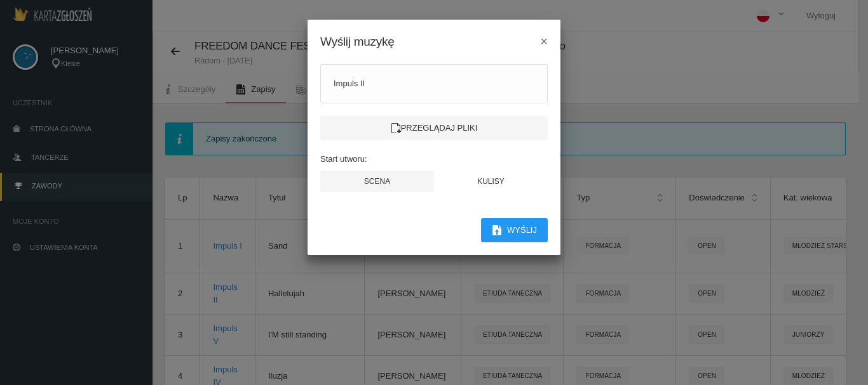 The width and height of the screenshot is (868, 385). Describe the element at coordinates (434, 128) in the screenshot. I see `label: Przeglądaj pliki` at that location.